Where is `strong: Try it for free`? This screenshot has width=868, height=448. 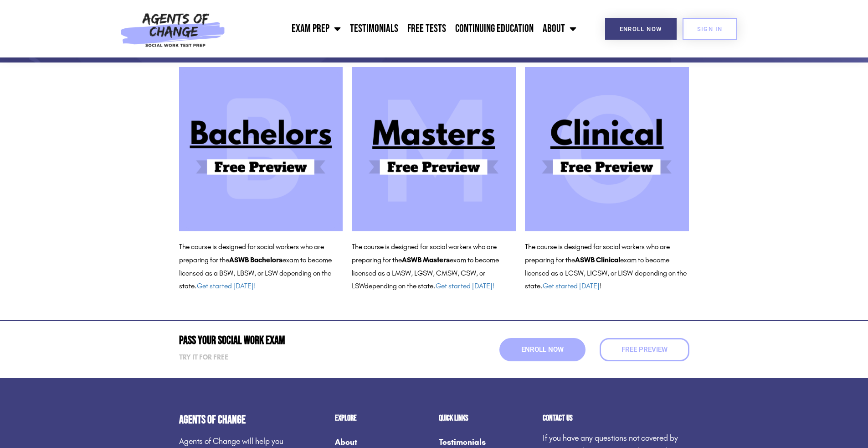 strong: Try it for free is located at coordinates (204, 357).